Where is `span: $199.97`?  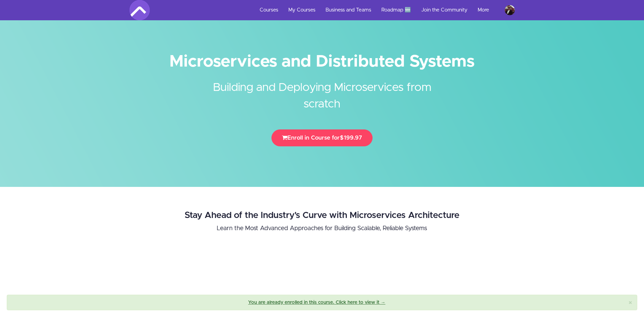
span: $199.97 is located at coordinates (351, 137).